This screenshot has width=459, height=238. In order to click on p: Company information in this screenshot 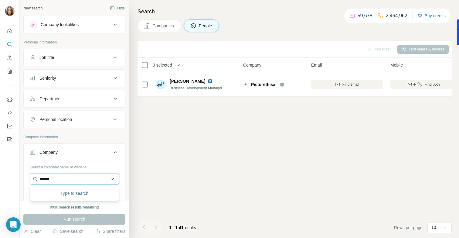, I will do `click(74, 137)`.